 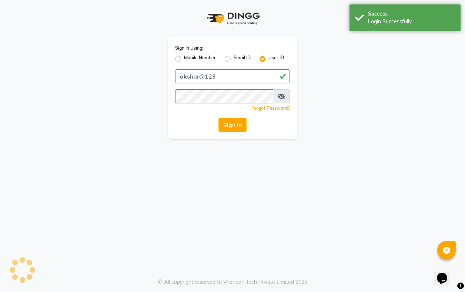 I want to click on div: Login Successfully., so click(x=412, y=21).